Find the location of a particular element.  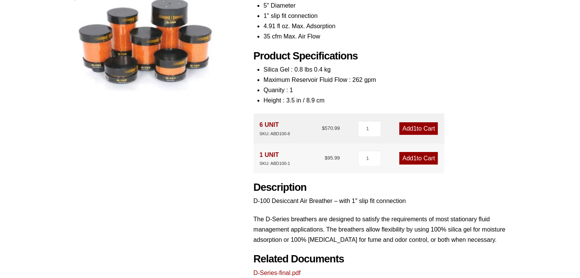

div: 6 UNIT is located at coordinates (275, 129).